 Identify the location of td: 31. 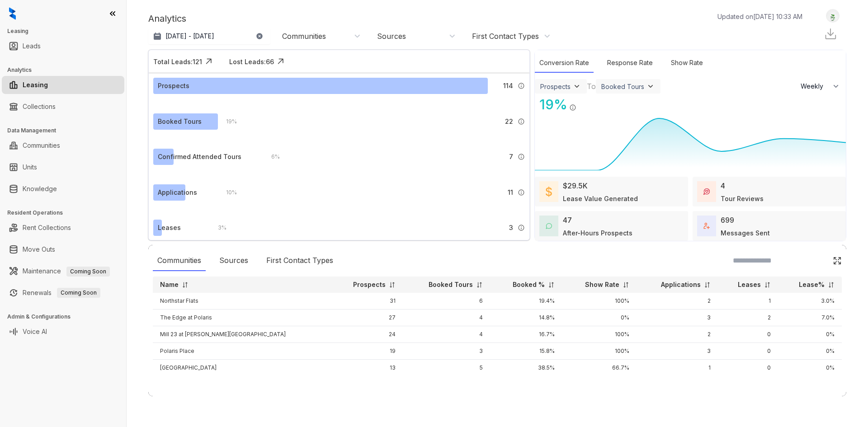
(367, 301).